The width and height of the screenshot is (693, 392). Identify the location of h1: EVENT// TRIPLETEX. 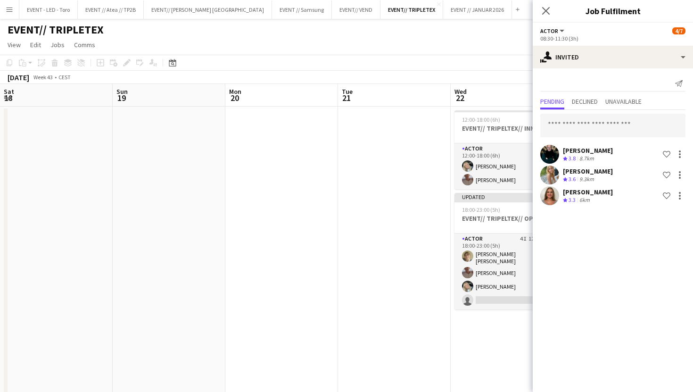
(56, 30).